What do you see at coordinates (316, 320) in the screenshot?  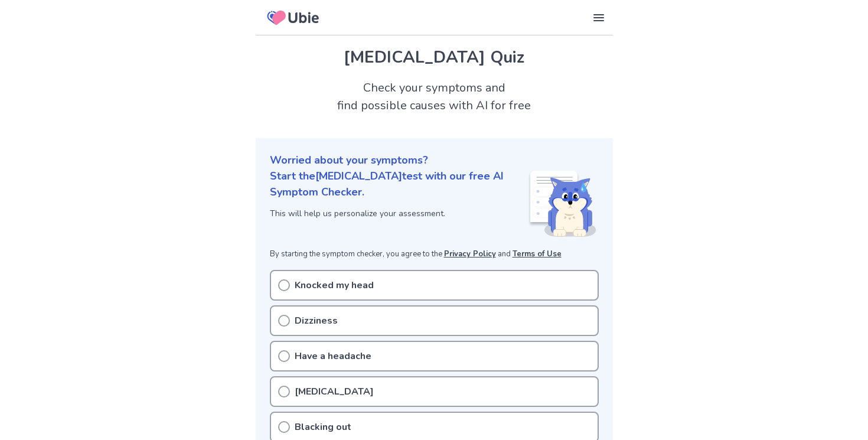 I see `p: Dizziness` at bounding box center [316, 320].